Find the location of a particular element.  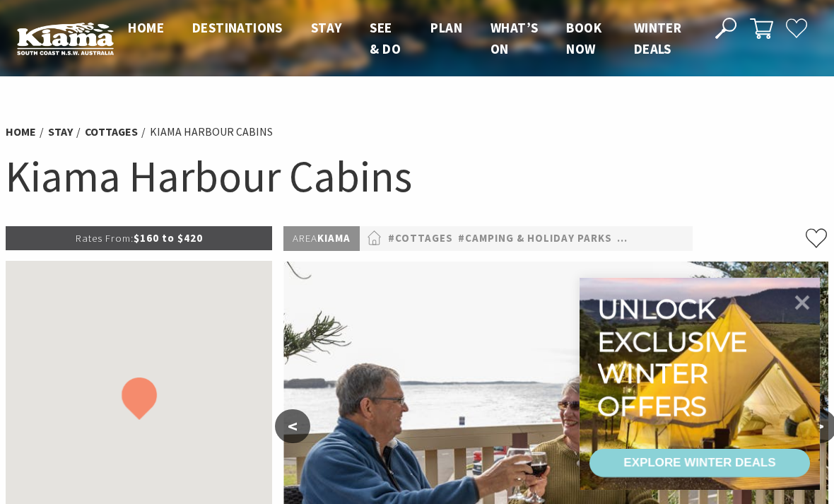

a: #Camping & Holiday Parks is located at coordinates (535, 238).